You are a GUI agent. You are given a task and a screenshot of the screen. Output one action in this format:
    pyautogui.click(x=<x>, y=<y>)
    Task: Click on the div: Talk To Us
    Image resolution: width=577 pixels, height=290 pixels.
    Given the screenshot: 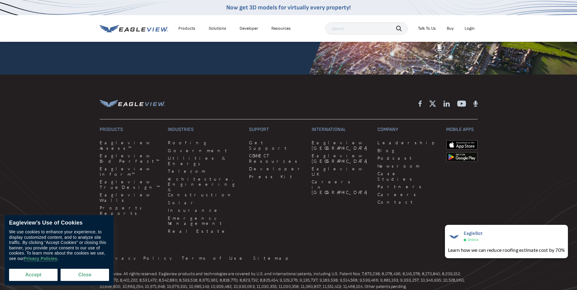 What is the action you would take?
    pyautogui.click(x=427, y=28)
    